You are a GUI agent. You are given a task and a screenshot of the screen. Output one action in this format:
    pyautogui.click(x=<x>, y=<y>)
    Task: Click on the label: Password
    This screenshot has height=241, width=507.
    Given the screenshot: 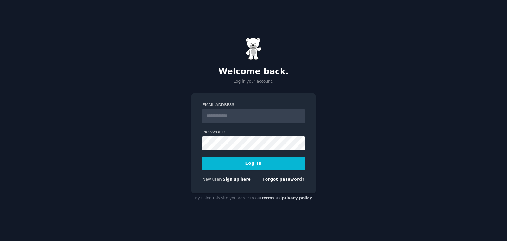 What is the action you would take?
    pyautogui.click(x=254, y=132)
    